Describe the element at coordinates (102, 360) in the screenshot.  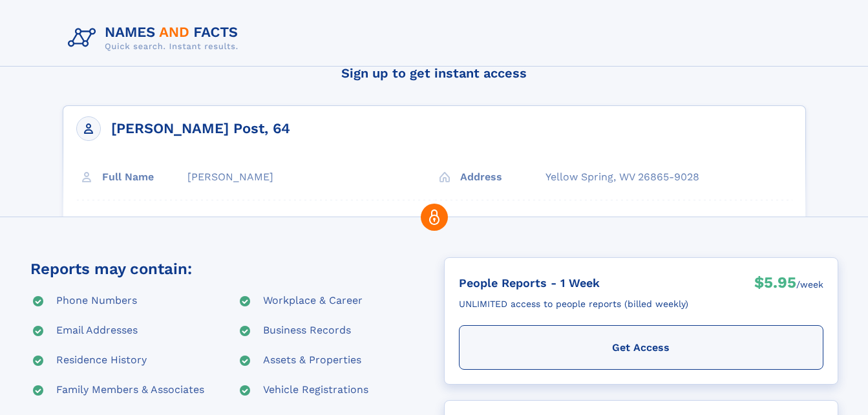
I see `div: Residence History` at that location.